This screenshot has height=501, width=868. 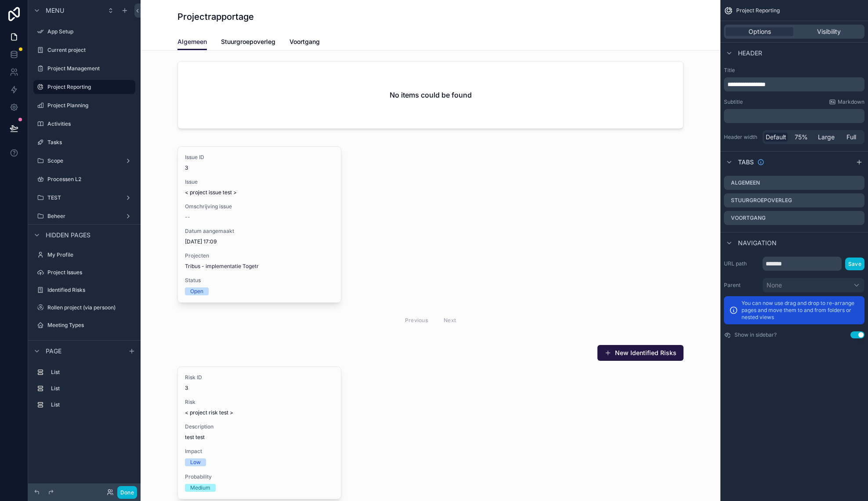 I want to click on h1: Projectrapportage, so click(x=215, y=17).